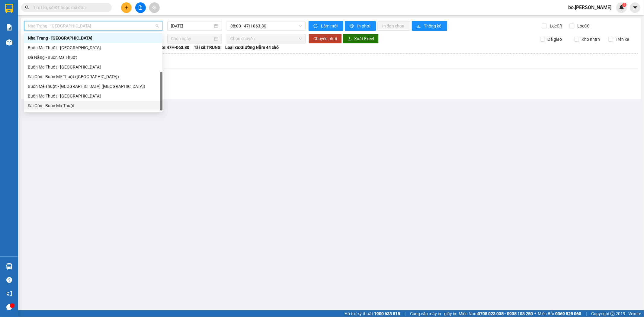 This screenshot has height=317, width=644. Describe the element at coordinates (591, 39) in the screenshot. I see `span: Kho nhận` at that location.